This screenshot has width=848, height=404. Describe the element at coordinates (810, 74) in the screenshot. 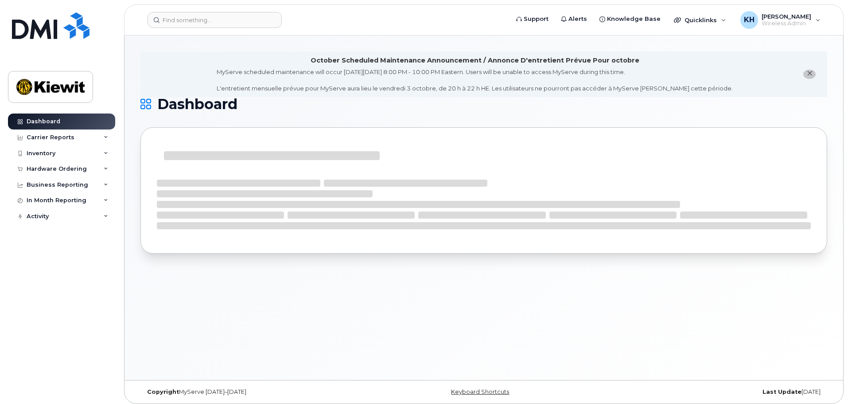

I see `button: close notification` at that location.